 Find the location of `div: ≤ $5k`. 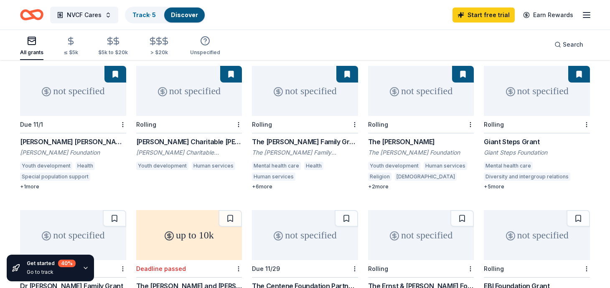

div: ≤ $5k is located at coordinates (71, 53).